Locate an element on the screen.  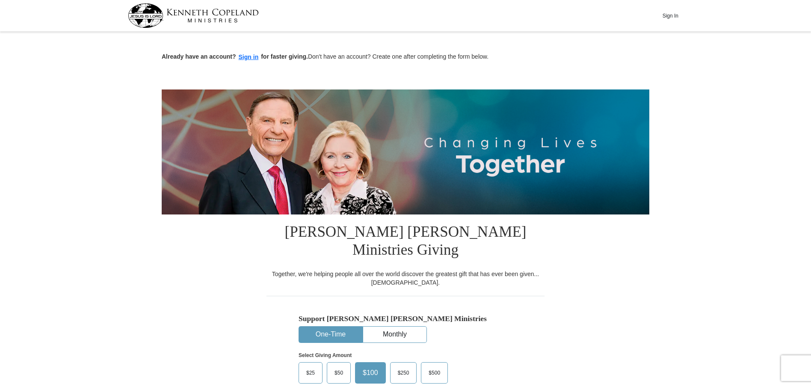
button: Sign in is located at coordinates (249, 57).